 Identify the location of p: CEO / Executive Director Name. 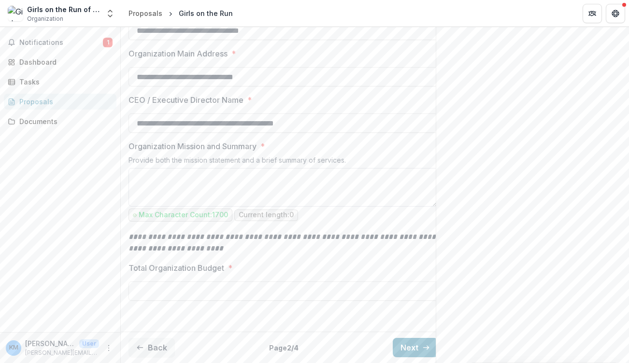
(186, 100).